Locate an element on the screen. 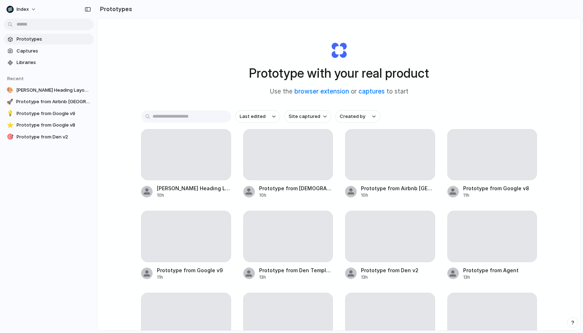  a: Prototype from Agent13h is located at coordinates (493, 246).